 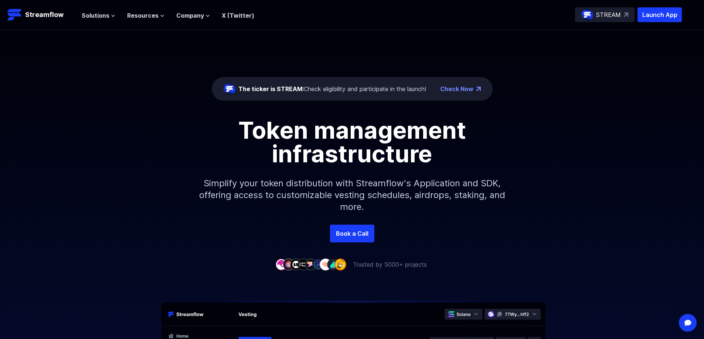 I want to click on img: company-5, so click(x=311, y=265).